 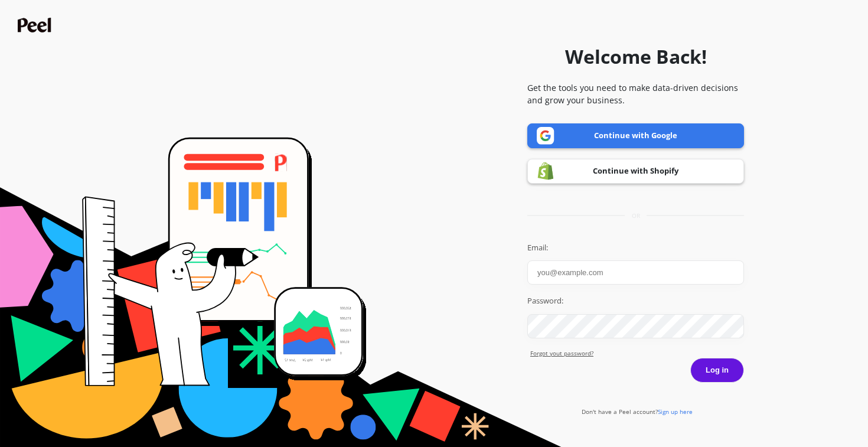 I want to click on span: Sign up here, so click(x=675, y=412).